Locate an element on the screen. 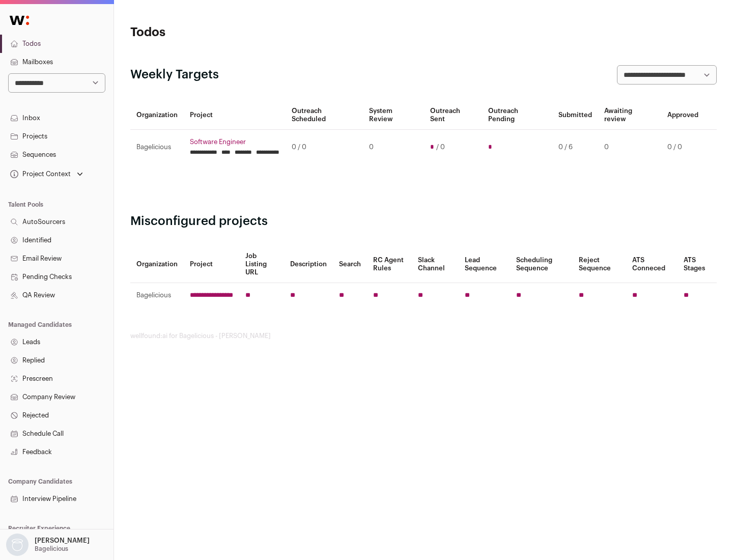  th: Outreach Pending is located at coordinates (517, 115).